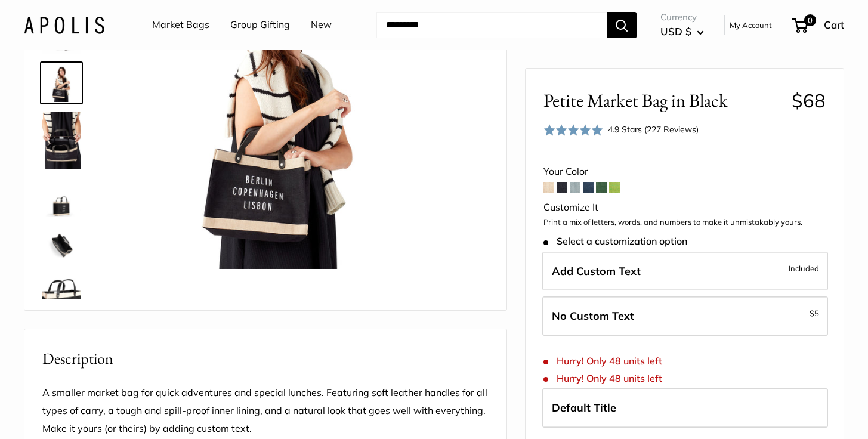 The image size is (868, 439). What do you see at coordinates (810, 20) in the screenshot?
I see `span: 0` at bounding box center [810, 20].